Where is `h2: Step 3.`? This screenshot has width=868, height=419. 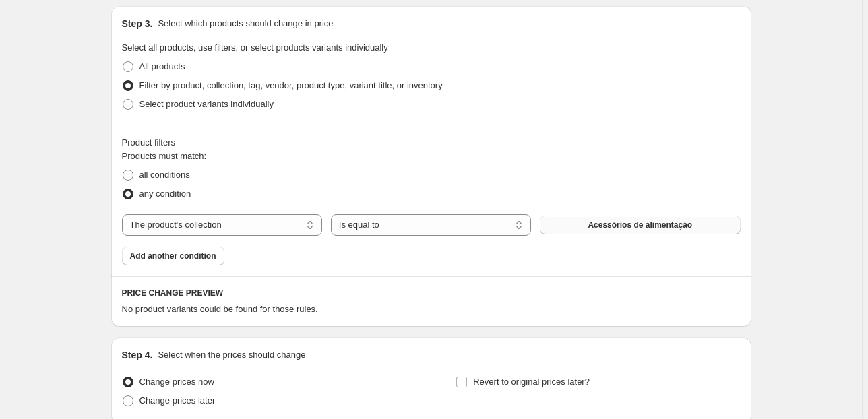
h2: Step 3. is located at coordinates (137, 24).